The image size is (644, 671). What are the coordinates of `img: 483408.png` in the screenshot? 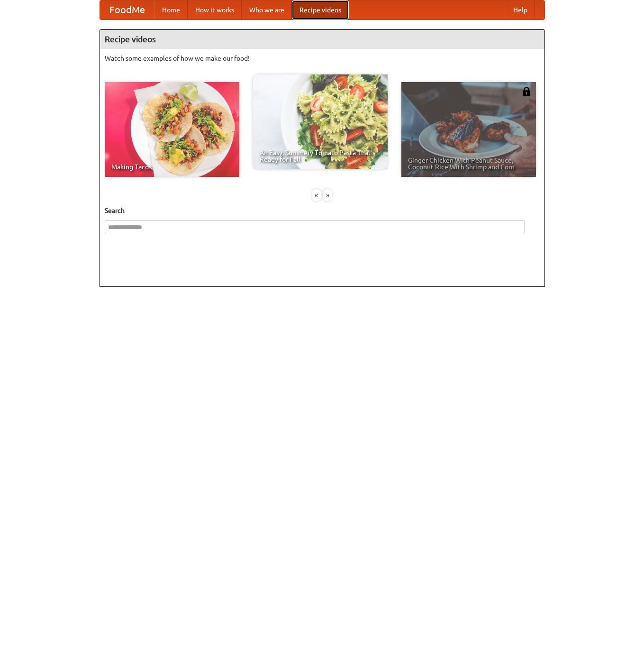 It's located at (527, 92).